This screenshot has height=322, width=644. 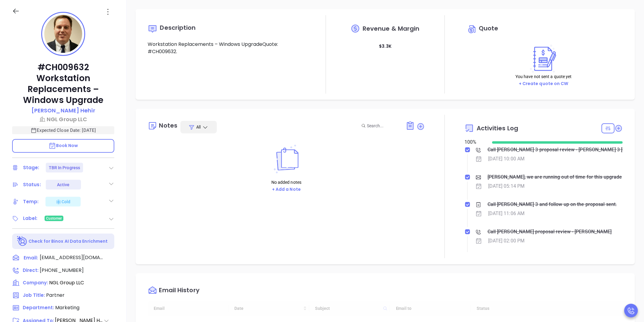 I want to click on span: Book Now, so click(x=63, y=145).